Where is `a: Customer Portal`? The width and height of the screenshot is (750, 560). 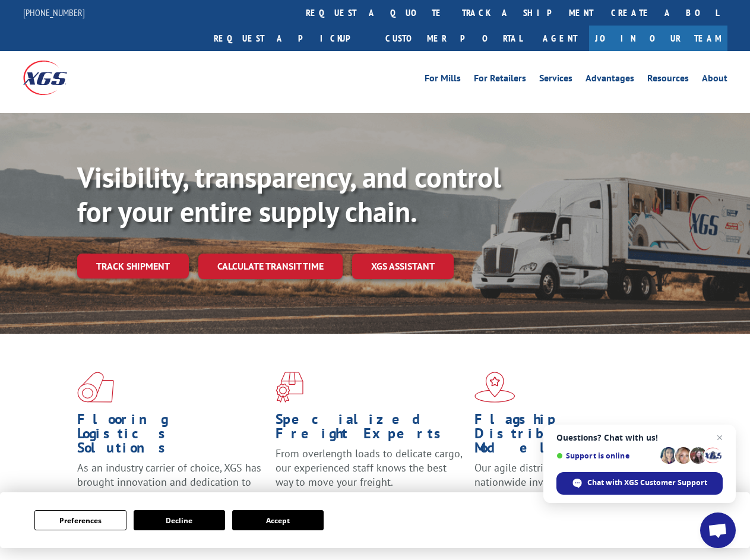 a: Customer Portal is located at coordinates (454, 38).